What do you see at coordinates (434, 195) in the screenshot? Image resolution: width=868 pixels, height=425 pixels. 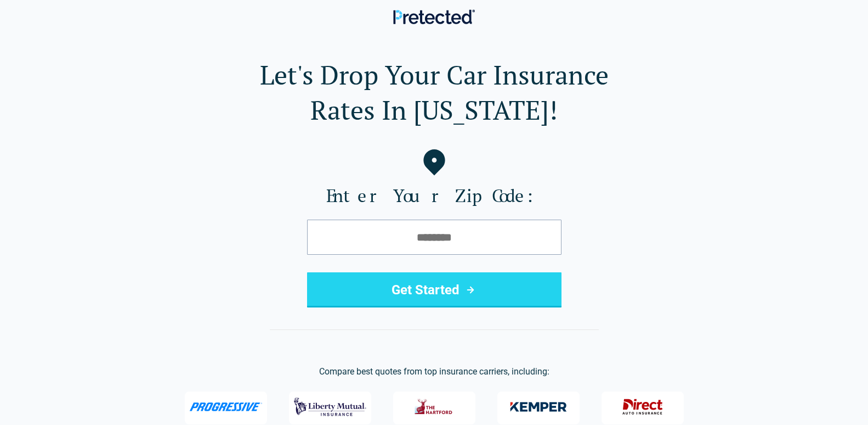 I see `label: Enter Your Zip Code:` at bounding box center [434, 195].